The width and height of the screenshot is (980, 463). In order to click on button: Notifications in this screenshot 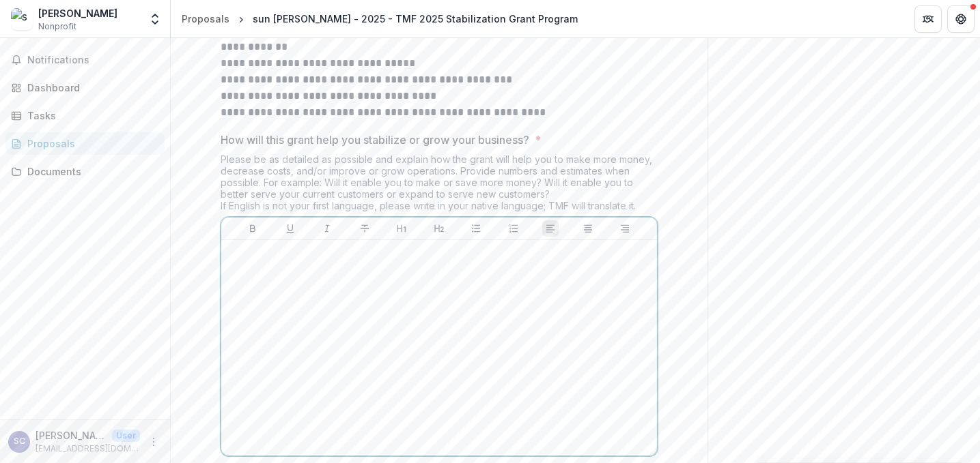, I will do `click(85, 60)`.